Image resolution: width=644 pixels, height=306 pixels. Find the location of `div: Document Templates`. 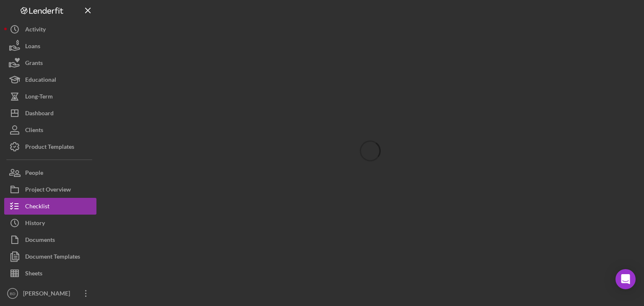

div: Document Templates is located at coordinates (53, 258).